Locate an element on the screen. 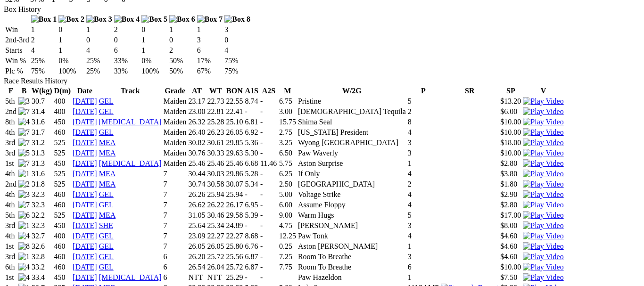 Image resolution: width=644 pixels, height=286 pixels. td: 30.7 is located at coordinates (42, 101).